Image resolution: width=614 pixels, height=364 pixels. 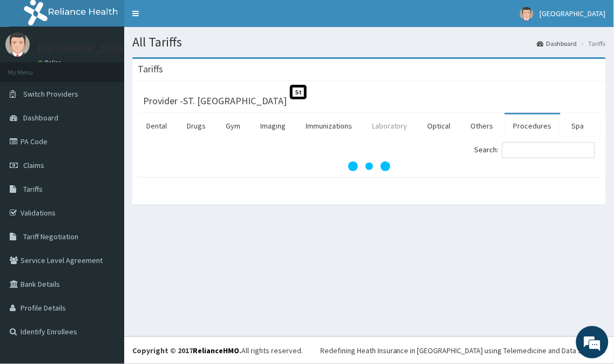 I want to click on span: Switch Providers, so click(x=51, y=94).